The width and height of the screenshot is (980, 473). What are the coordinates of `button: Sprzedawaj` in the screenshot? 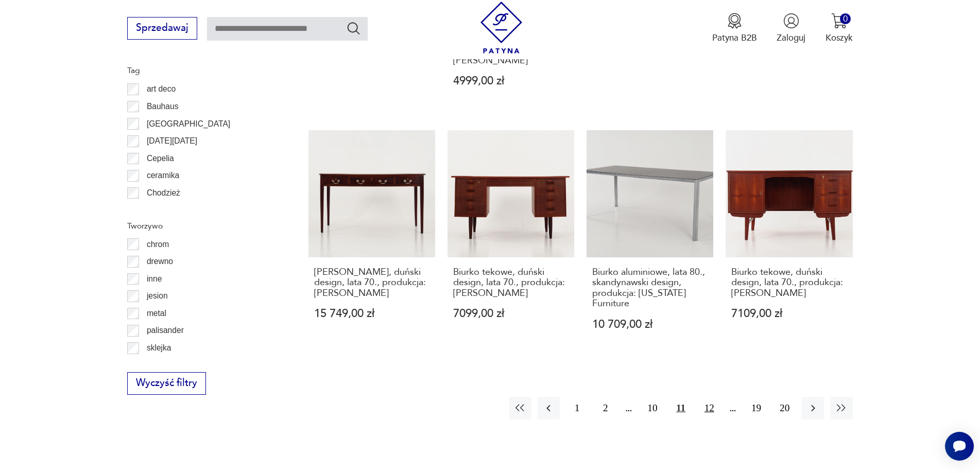 It's located at (162, 28).